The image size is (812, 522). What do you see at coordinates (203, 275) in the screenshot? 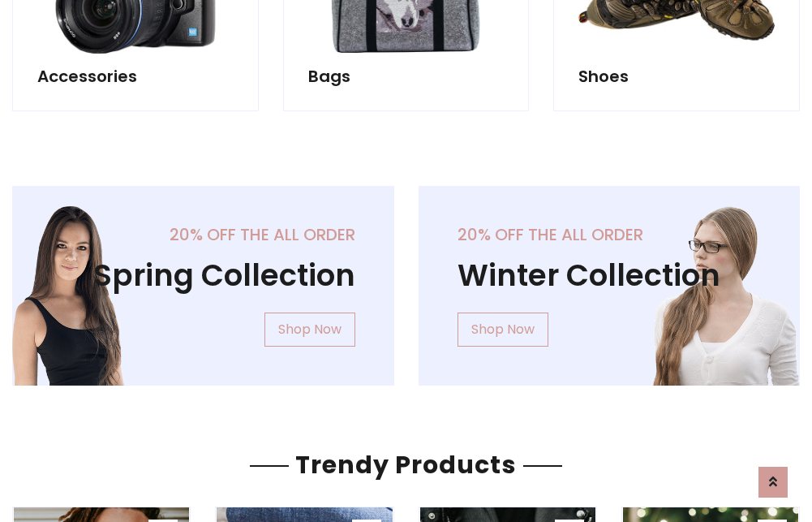
I see `h1: Spring Collection` at bounding box center [203, 275].